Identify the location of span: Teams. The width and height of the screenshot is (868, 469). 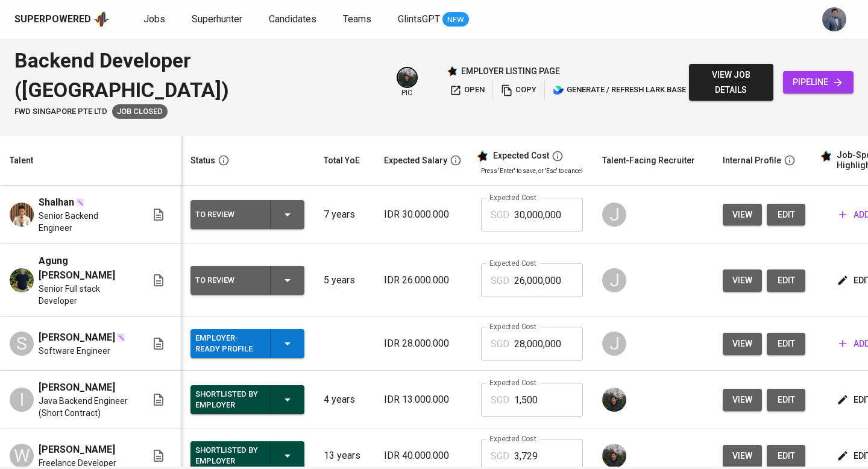
(357, 19).